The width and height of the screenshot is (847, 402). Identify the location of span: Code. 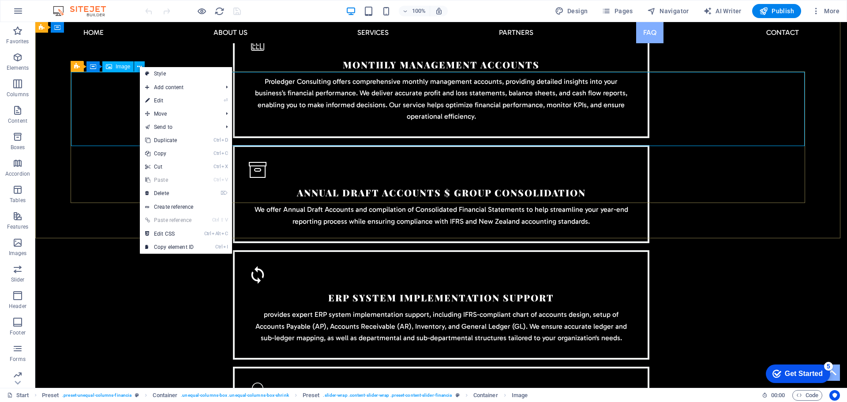
(808, 395).